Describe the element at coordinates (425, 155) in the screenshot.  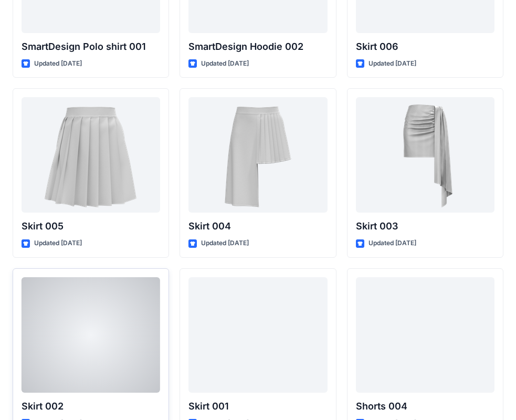
I see `a: Skirt 003` at that location.